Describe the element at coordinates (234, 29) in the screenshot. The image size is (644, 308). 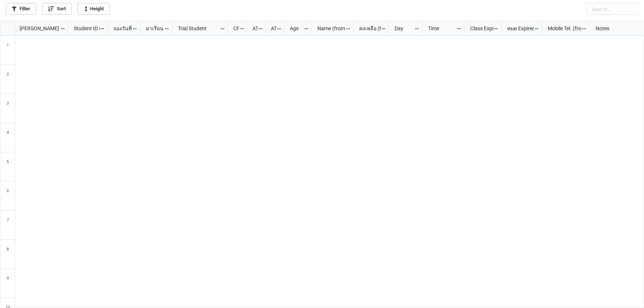
I see `div: CF` at that location.